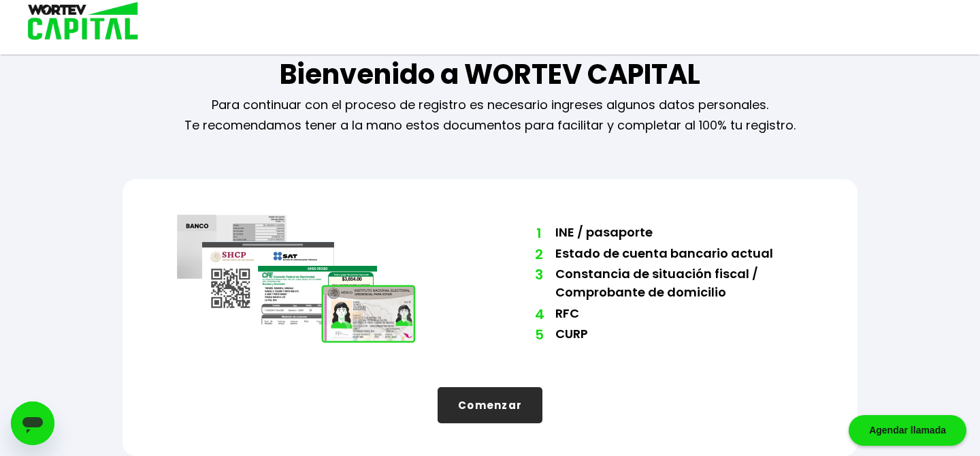 Image resolution: width=980 pixels, height=456 pixels. What do you see at coordinates (679, 233) in the screenshot?
I see `li: INE / pasaporte` at bounding box center [679, 233].